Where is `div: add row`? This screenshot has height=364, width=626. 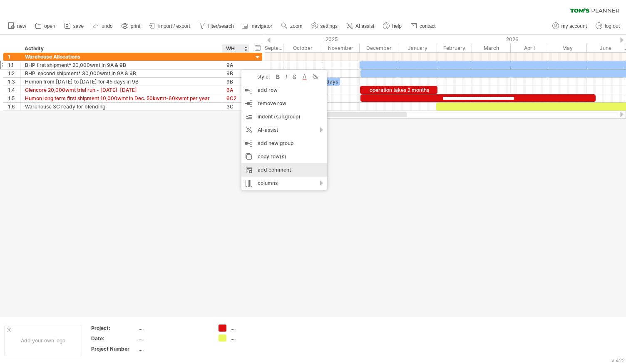
div: add row is located at coordinates (284, 90).